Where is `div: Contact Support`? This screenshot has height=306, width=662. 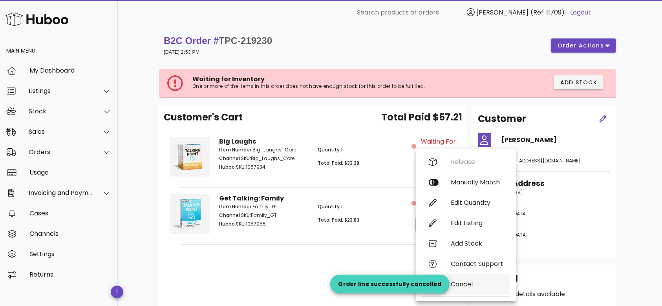 div: Contact Support is located at coordinates (477, 264).